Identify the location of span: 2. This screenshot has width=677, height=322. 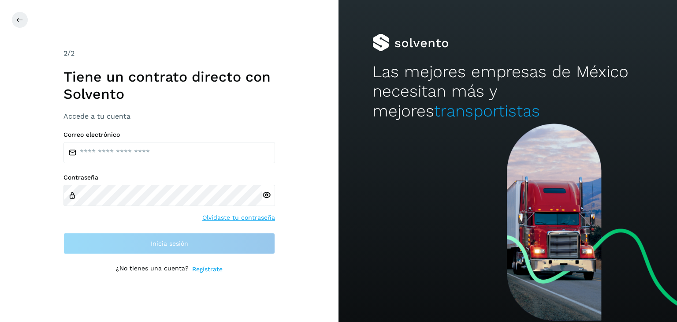
(65, 53).